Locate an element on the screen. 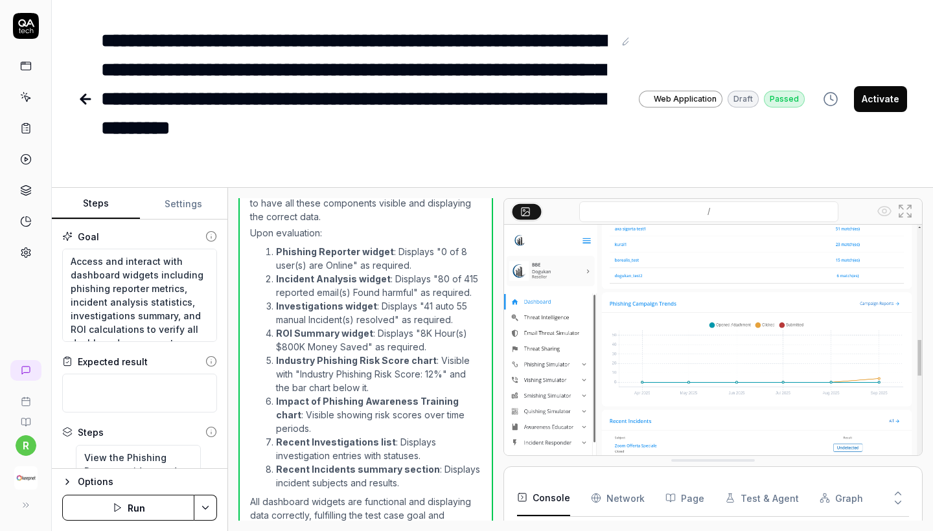 The height and width of the screenshot is (531, 933). strong: Impact of Phishing Awareness Training chart is located at coordinates (367, 408).